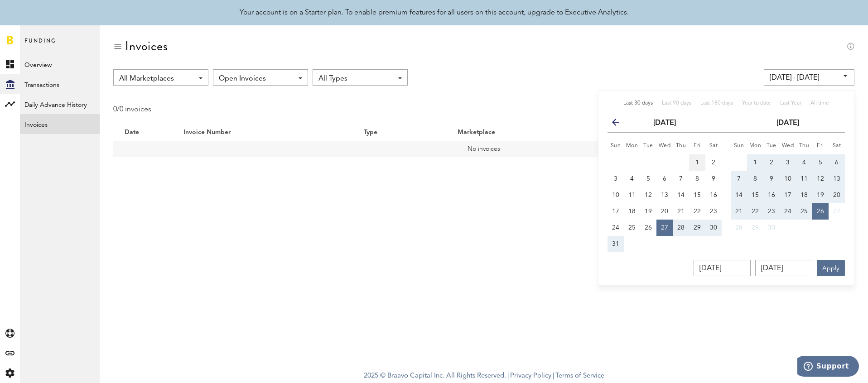  Describe the element at coordinates (256, 79) in the screenshot. I see `span: Open Invoices` at that location.